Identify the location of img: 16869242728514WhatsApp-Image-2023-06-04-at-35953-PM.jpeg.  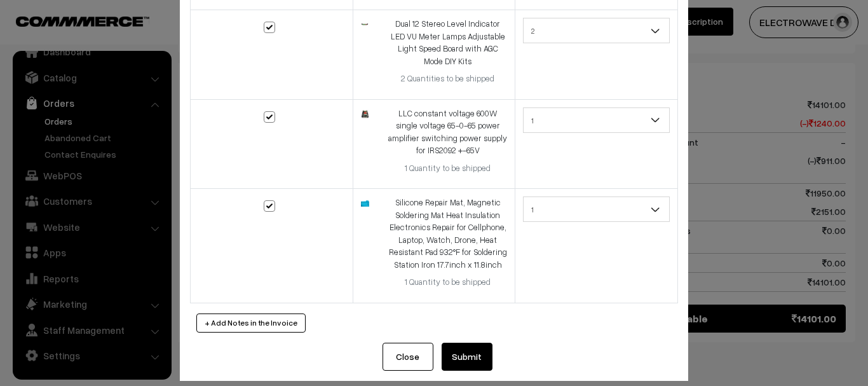
(365, 113).